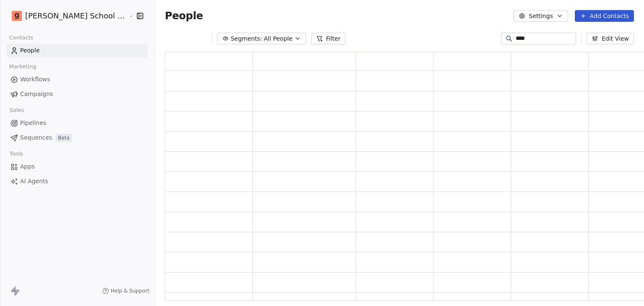 The height and width of the screenshot is (306, 644). Describe the element at coordinates (328, 39) in the screenshot. I see `button: Filter` at that location.